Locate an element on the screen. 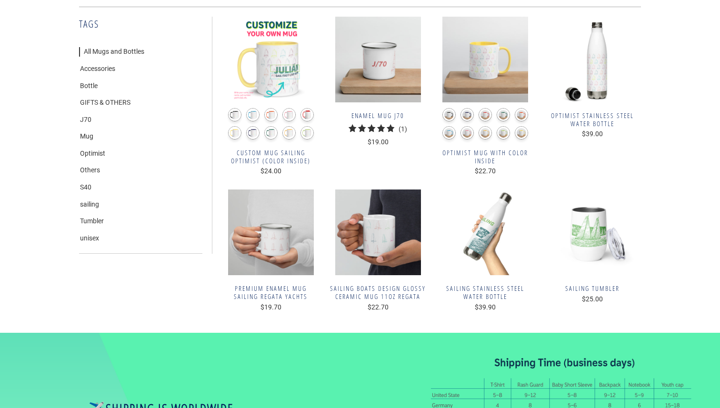 Image resolution: width=720 pixels, height=408 pixels. a: Custom Mug Sailing Optimist (Color Inside) Custom Mug Sailing Optimist (Color Inside) is located at coordinates (270, 59).